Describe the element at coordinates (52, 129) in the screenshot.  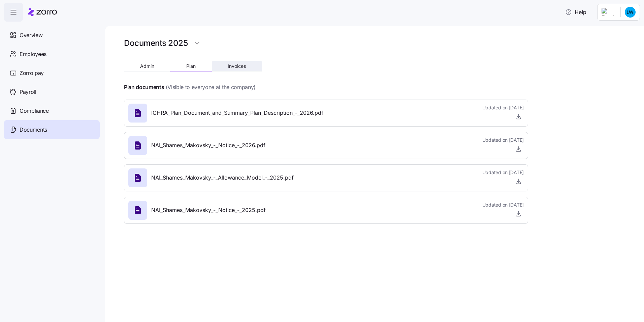
I see `a: Documents` at that location.